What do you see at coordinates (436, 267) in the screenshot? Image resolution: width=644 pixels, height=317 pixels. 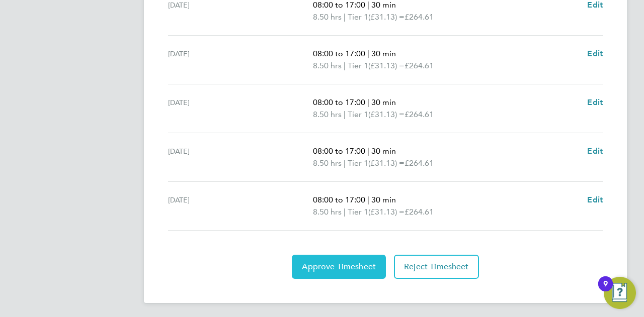 I see `span: Reject Timesheet` at bounding box center [436, 267].